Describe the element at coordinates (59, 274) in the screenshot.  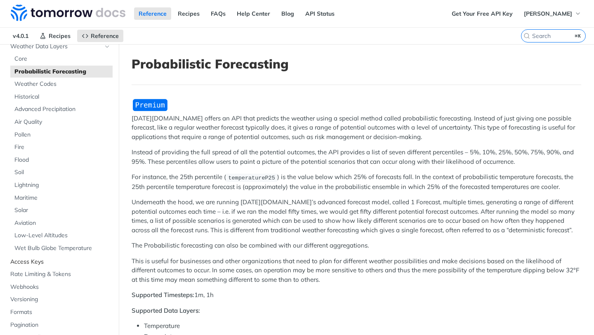
I see `a: Rate Limiting & Tokens` at that location.